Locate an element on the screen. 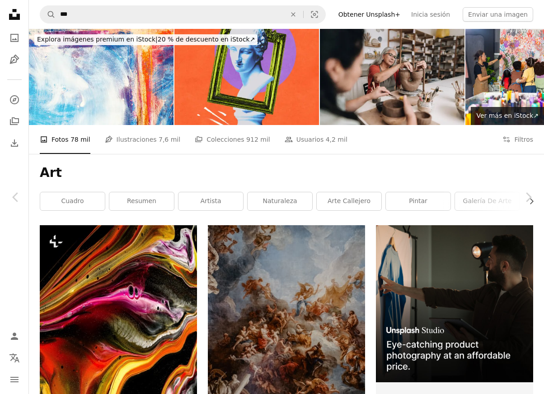 The width and height of the screenshot is (544, 394). button: Menú is located at coordinates (14, 380).